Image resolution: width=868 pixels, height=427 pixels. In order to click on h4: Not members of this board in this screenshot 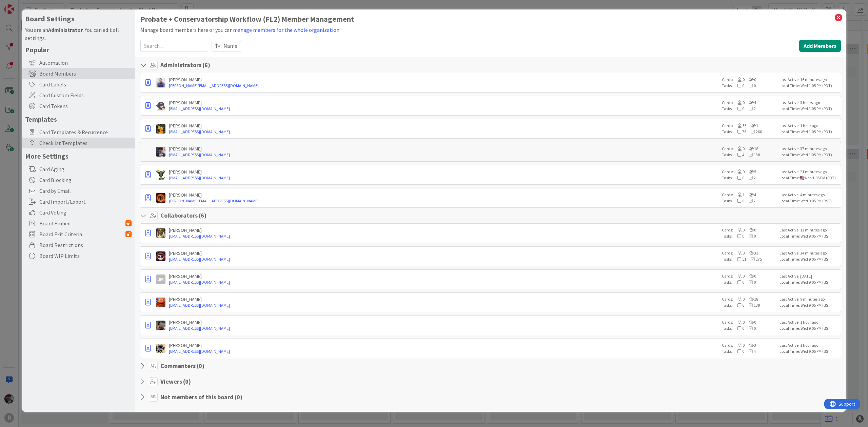, I will do `click(201, 397)`.